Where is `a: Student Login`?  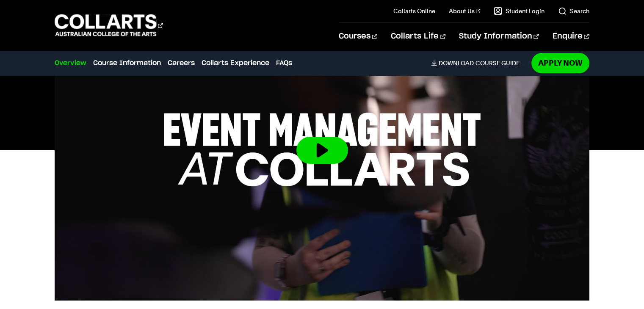
a: Student Login is located at coordinates (519, 11).